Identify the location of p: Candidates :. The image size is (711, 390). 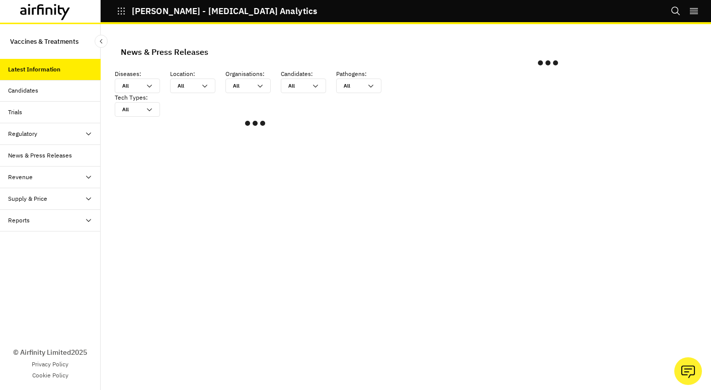
(308, 74).